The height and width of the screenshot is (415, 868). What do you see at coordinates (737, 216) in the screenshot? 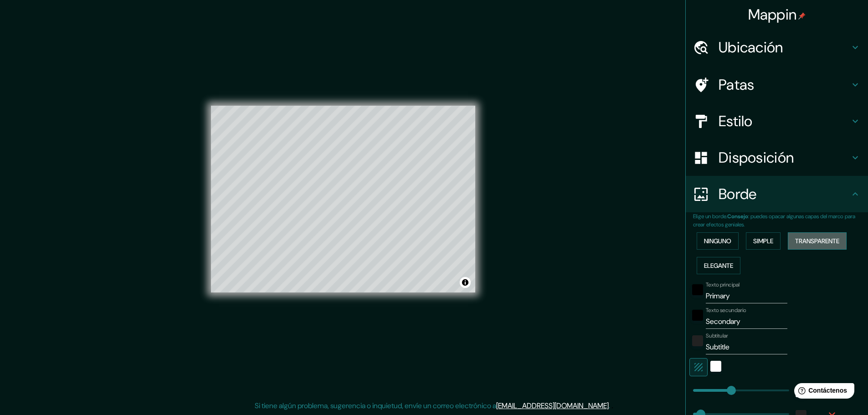
I see `font: Consejo` at bounding box center [737, 216].